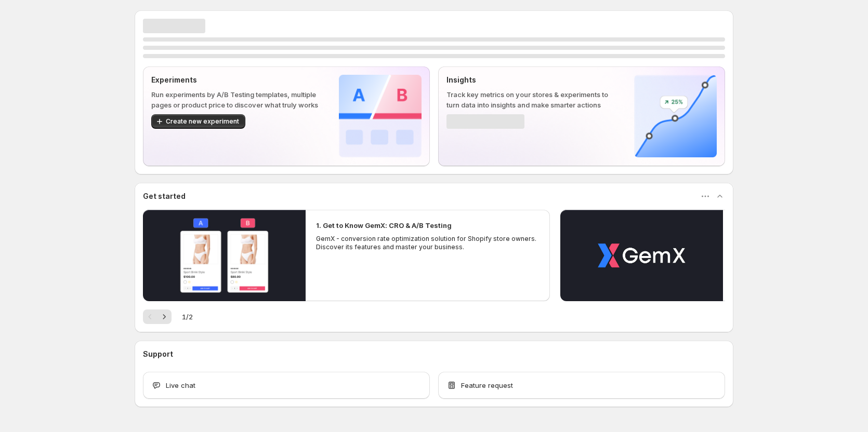 The width and height of the screenshot is (868, 432). I want to click on p: Run experiments by A/B Testing templates, multiple pages or product price to discover what truly ..., so click(237, 100).